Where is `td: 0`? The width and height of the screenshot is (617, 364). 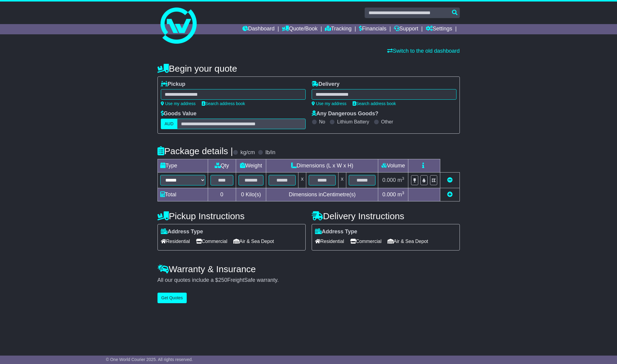
td: 0 is located at coordinates (221, 195).